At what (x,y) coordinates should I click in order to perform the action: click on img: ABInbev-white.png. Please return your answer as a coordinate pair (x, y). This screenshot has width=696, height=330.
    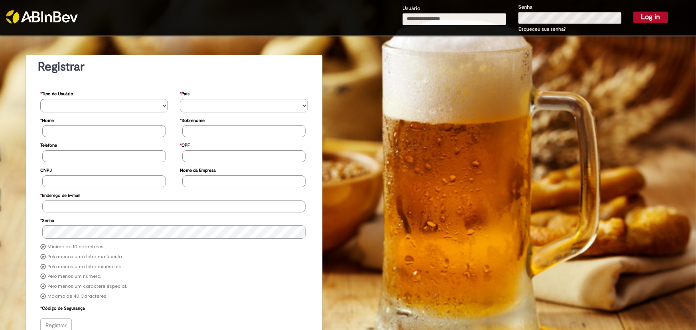
    Looking at the image, I should click on (42, 17).